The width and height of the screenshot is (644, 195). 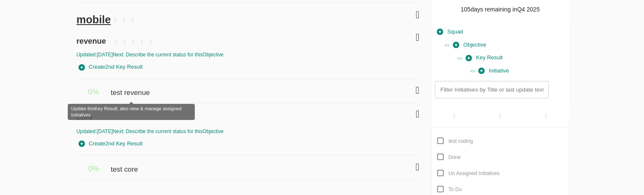 I want to click on span: mobile, so click(x=94, y=19).